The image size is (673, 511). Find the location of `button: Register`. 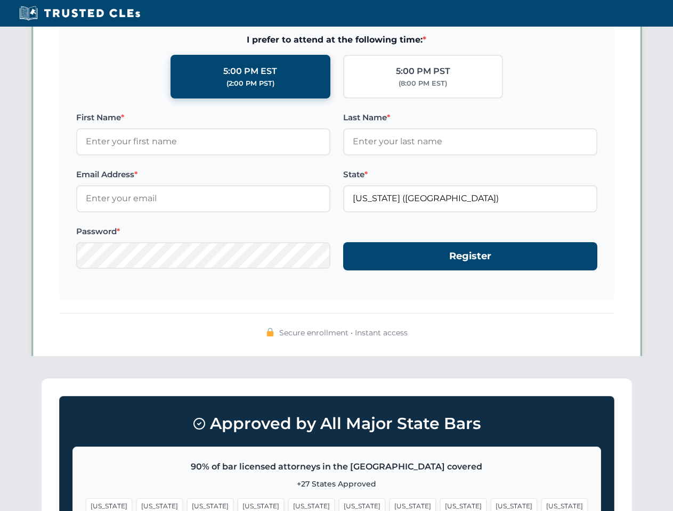

button: Register is located at coordinates (470, 256).